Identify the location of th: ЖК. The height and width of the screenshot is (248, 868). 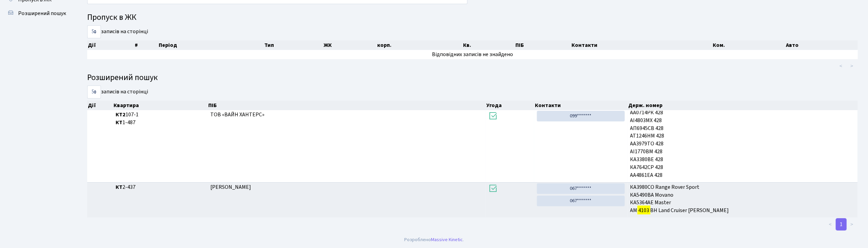
(349, 45).